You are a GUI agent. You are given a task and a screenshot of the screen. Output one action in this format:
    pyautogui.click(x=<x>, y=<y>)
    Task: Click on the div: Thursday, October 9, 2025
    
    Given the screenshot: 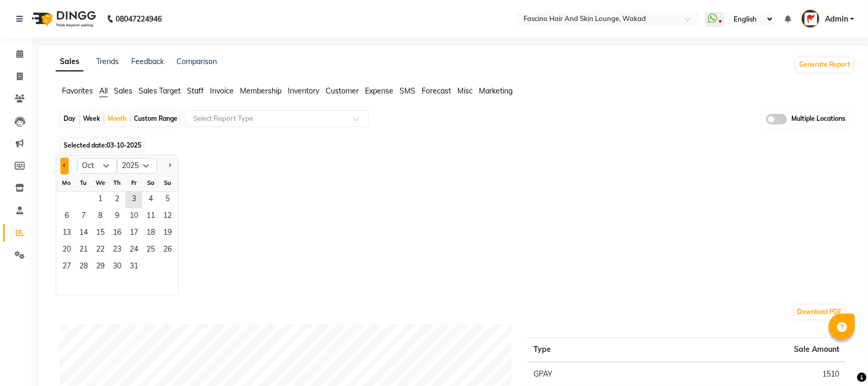 What is the action you would take?
    pyautogui.click(x=117, y=217)
    